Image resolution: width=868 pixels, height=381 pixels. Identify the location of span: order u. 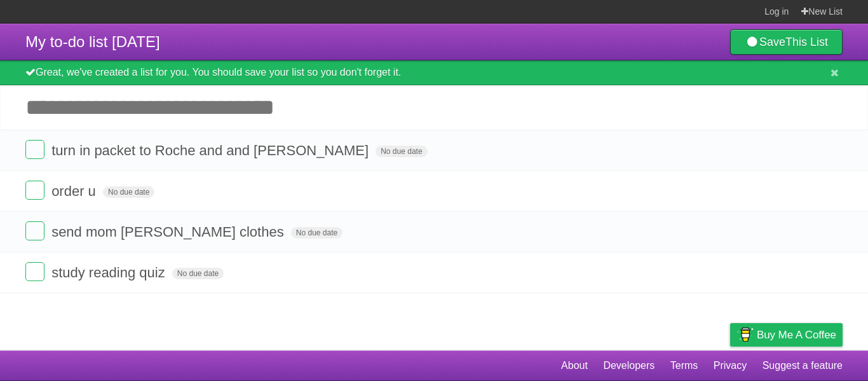
(75, 190).